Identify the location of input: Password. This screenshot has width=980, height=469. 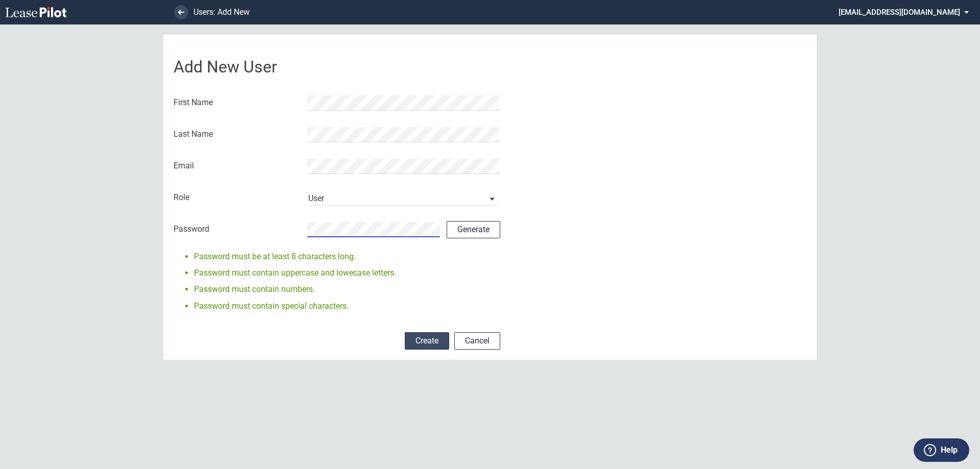
(374, 230).